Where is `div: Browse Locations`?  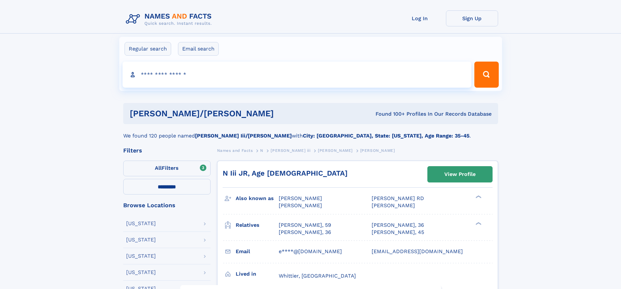
div: Browse Locations is located at coordinates (167, 206).